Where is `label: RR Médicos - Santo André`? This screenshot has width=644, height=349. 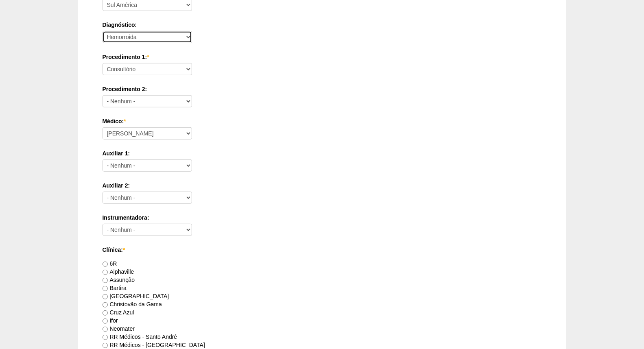
label: RR Médicos - Santo André is located at coordinates (140, 337).